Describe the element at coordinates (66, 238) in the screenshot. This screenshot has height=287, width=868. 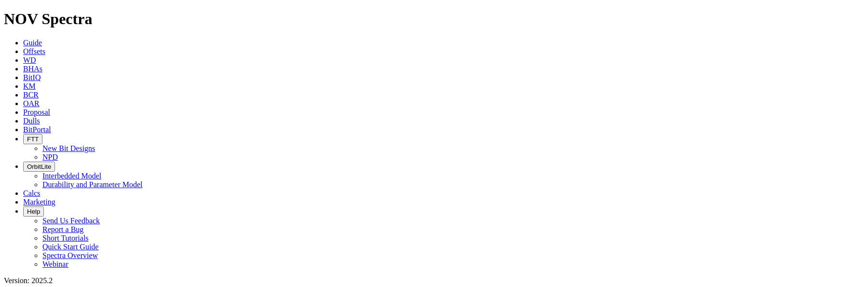
I see `a: Short Tutorials` at that location.